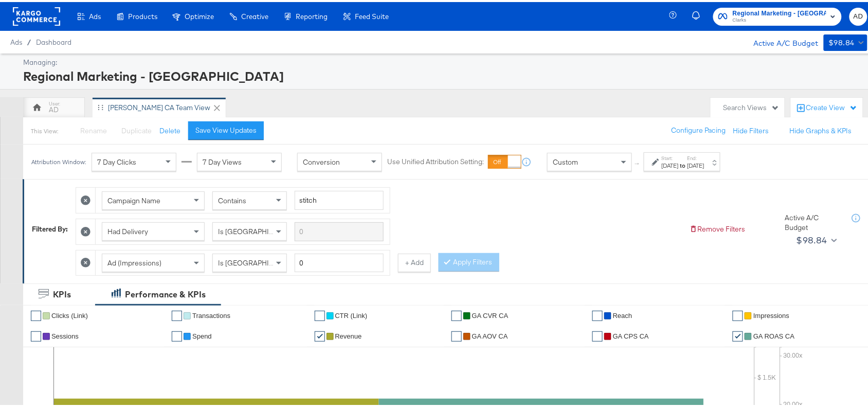 This screenshot has width=868, height=407. Describe the element at coordinates (683, 163) in the screenshot. I see `strong: to` at that location.